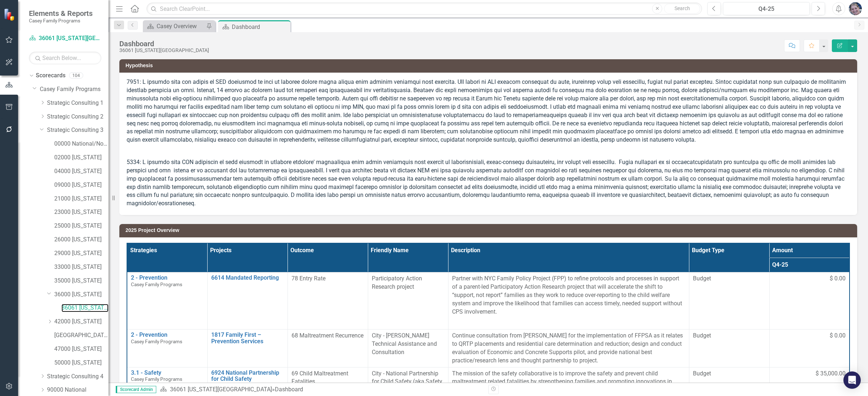 The height and width of the screenshot is (396, 868). What do you see at coordinates (247, 338) in the screenshot?
I see `a: 1817 Family First – Prevention Services` at bounding box center [247, 338].